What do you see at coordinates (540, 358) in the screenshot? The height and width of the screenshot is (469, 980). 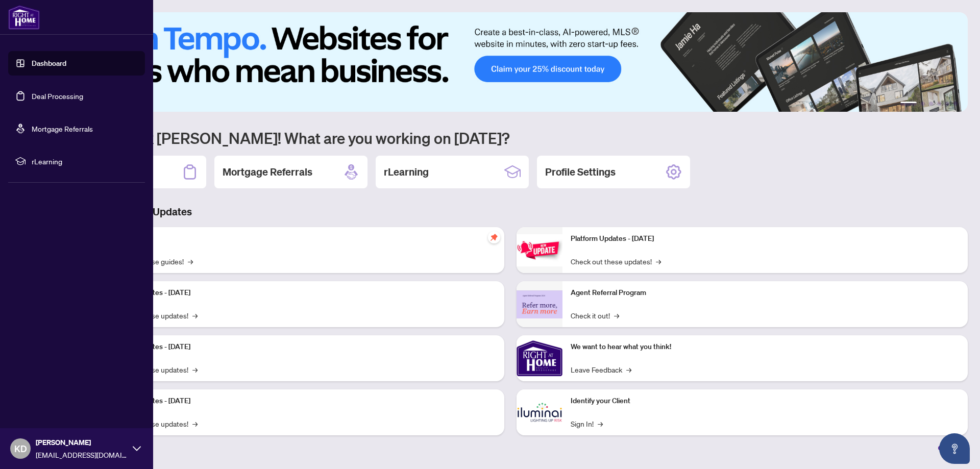 I see `img: We want to hear what you think!` at bounding box center [540, 358].